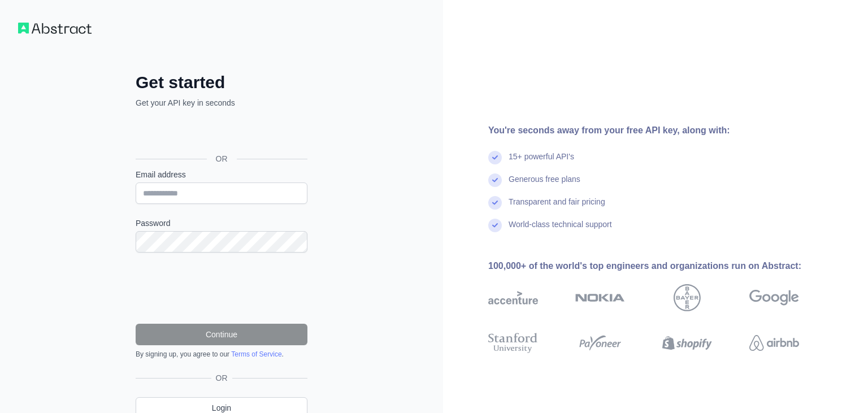 The height and width of the screenshot is (413, 868). What do you see at coordinates (55, 28) in the screenshot?
I see `img: Workflow` at bounding box center [55, 28].